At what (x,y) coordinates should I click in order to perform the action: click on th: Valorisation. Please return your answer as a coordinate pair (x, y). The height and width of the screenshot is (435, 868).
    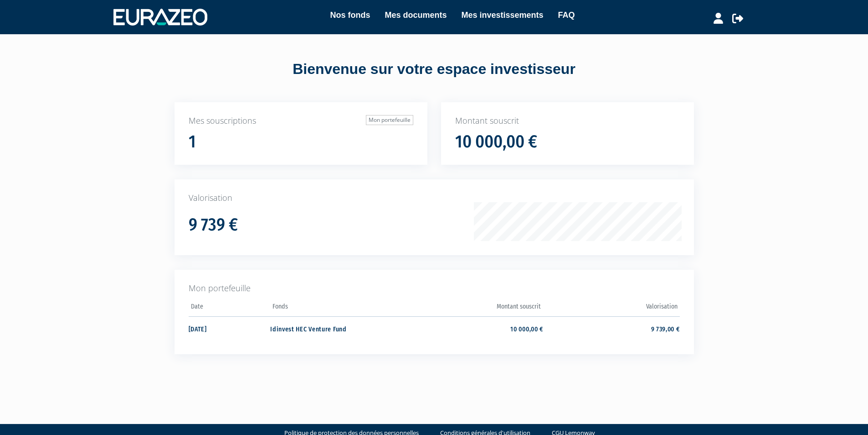
    Looking at the image, I should click on (611, 308).